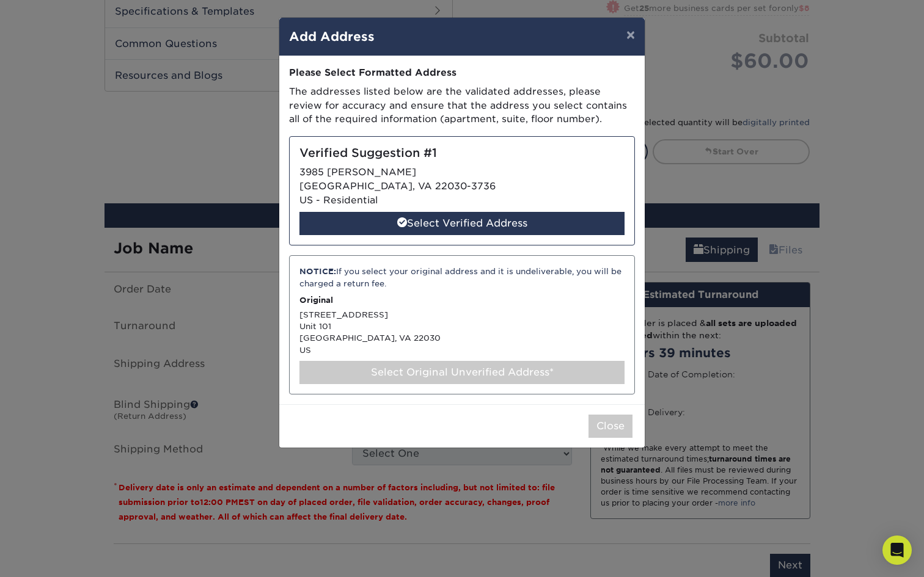 Image resolution: width=924 pixels, height=577 pixels. Describe the element at coordinates (462, 372) in the screenshot. I see `div: Select Original Unverified Address*` at that location.